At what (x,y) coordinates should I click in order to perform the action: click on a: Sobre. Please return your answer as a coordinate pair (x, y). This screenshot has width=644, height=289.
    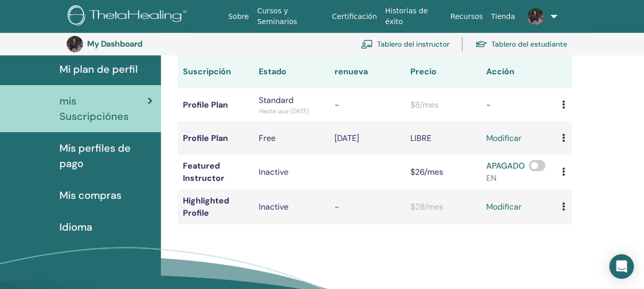
    Looking at the image, I should click on (238, 17).